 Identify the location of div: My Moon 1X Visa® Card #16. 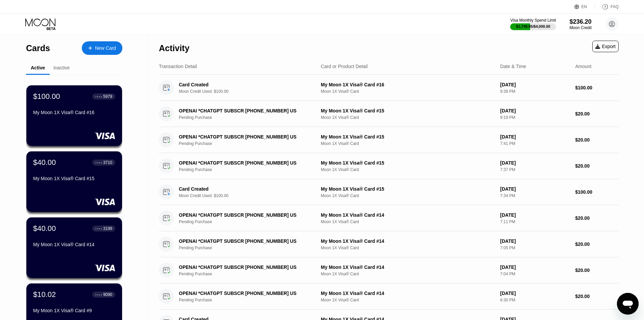
(408, 85).